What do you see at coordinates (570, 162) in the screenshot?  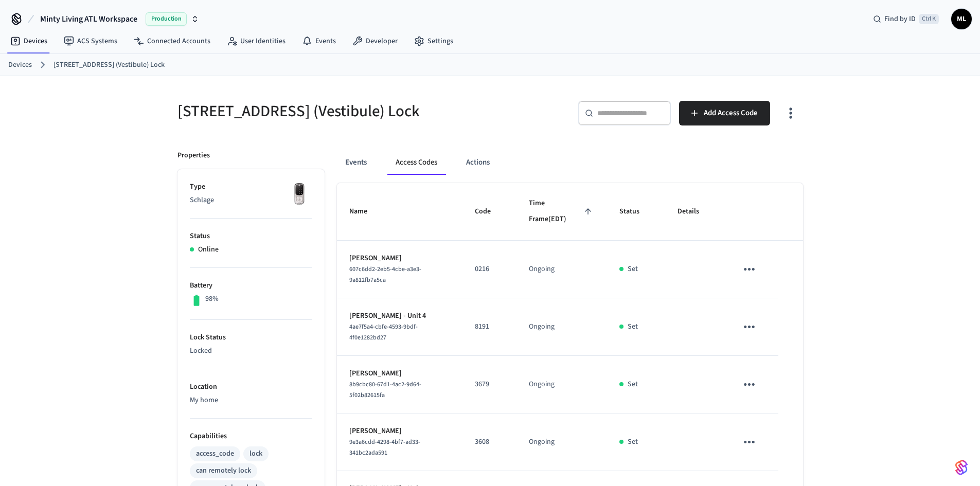 I see `div: ant example` at bounding box center [570, 162].